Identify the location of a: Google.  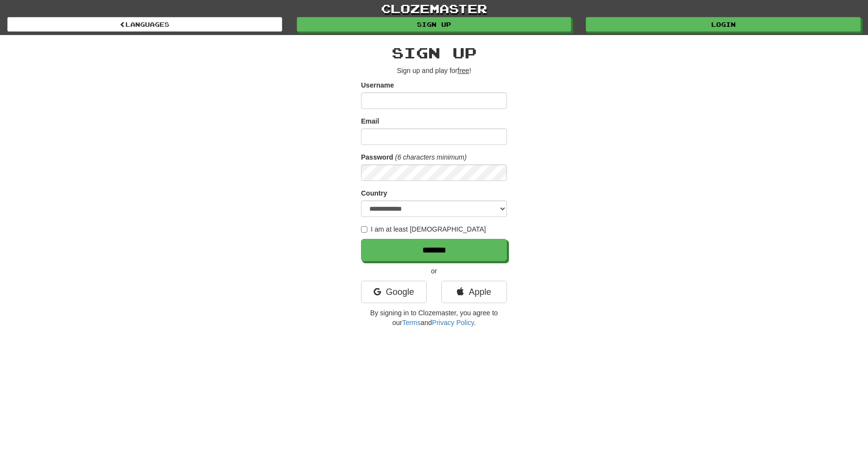
(394, 292).